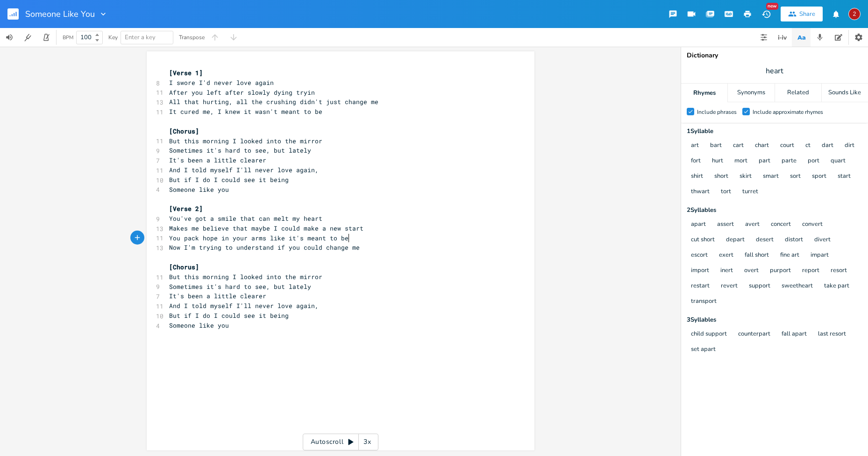  I want to click on button: exert, so click(726, 255).